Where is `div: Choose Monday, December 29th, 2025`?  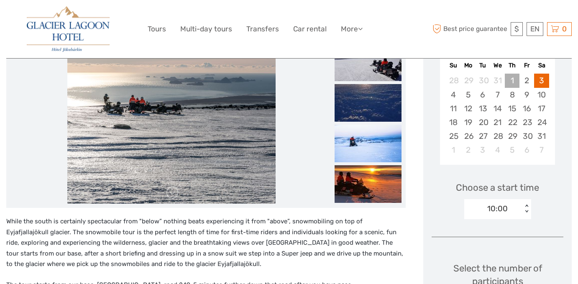 div: Choose Monday, December 29th, 2025 is located at coordinates (468, 80).